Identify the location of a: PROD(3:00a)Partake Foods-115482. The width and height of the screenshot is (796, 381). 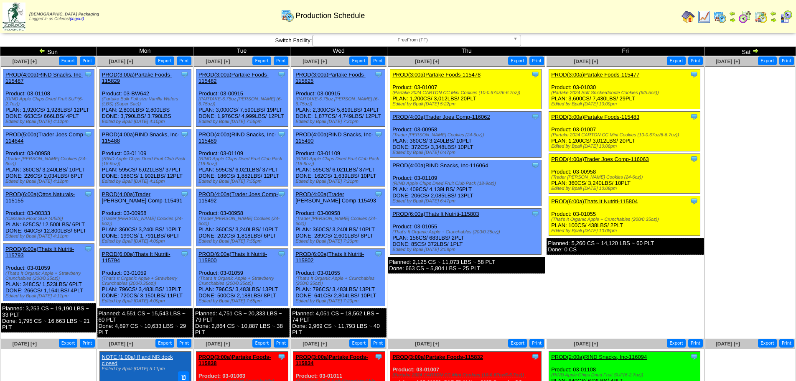
(234, 78).